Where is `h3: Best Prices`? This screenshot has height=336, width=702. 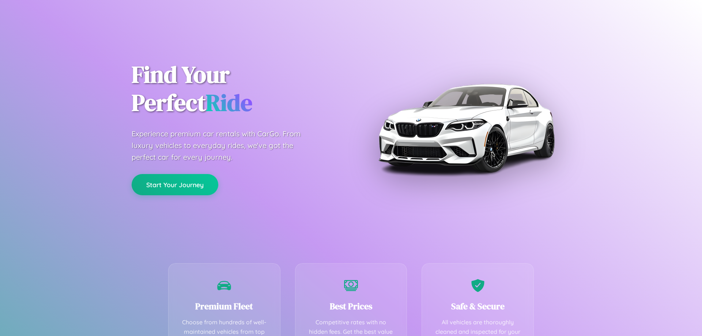 h3: Best Prices is located at coordinates (351, 306).